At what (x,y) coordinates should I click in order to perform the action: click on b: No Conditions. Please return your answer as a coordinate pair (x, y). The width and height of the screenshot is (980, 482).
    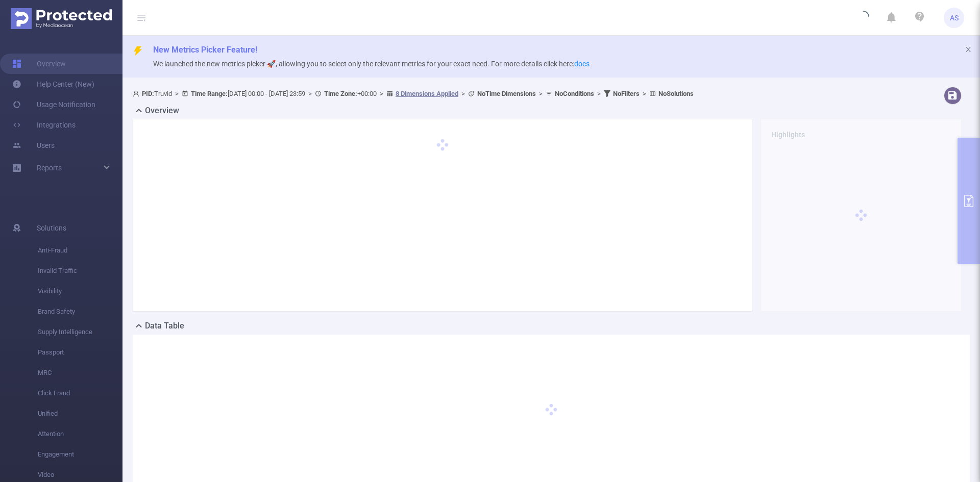
    Looking at the image, I should click on (574, 93).